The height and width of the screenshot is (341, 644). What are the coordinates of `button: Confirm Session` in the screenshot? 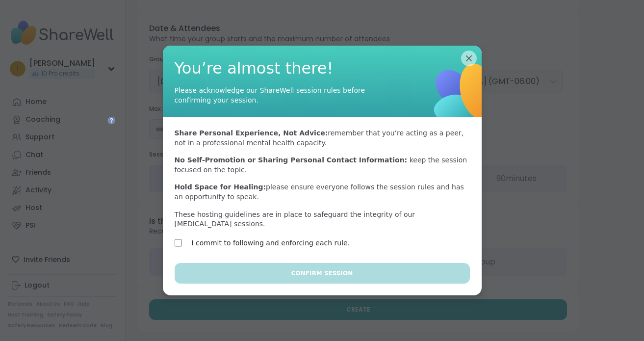 It's located at (322, 273).